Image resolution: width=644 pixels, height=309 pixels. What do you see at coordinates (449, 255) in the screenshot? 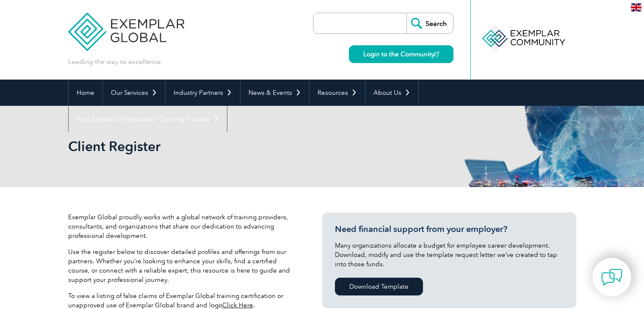
I see `p: Many organizations allocate a budget for employee career development. Download, modify and use th...` at bounding box center [449, 255].